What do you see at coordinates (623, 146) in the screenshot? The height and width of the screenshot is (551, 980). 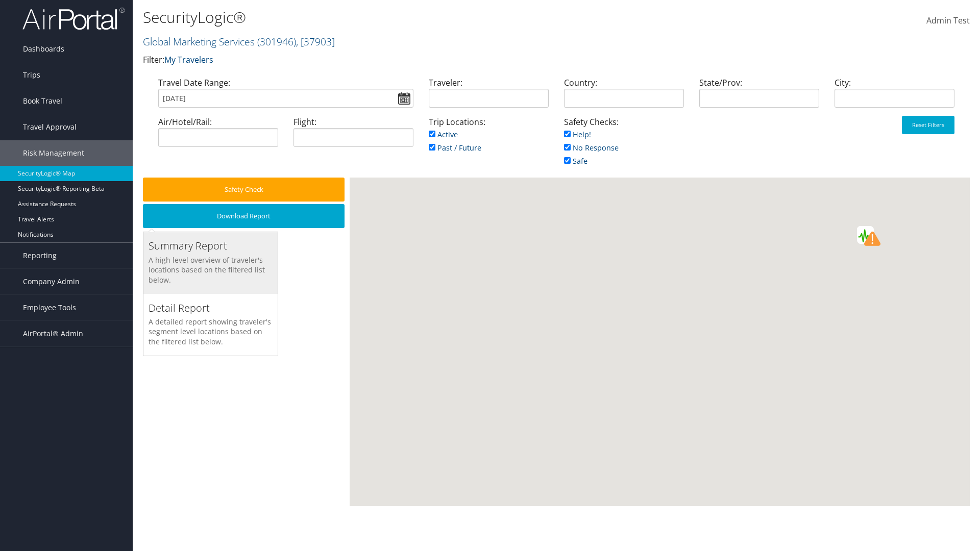 I see `div: Safety Checks:` at bounding box center [623, 146].